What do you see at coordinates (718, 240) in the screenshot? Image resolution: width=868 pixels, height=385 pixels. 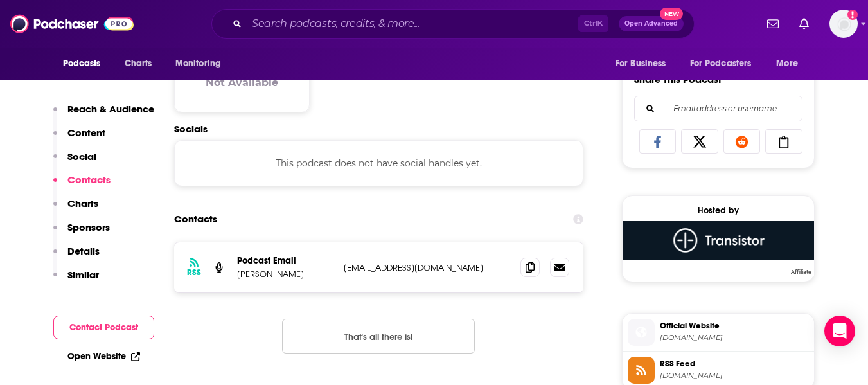 I see `img: Transistor` at bounding box center [718, 240].